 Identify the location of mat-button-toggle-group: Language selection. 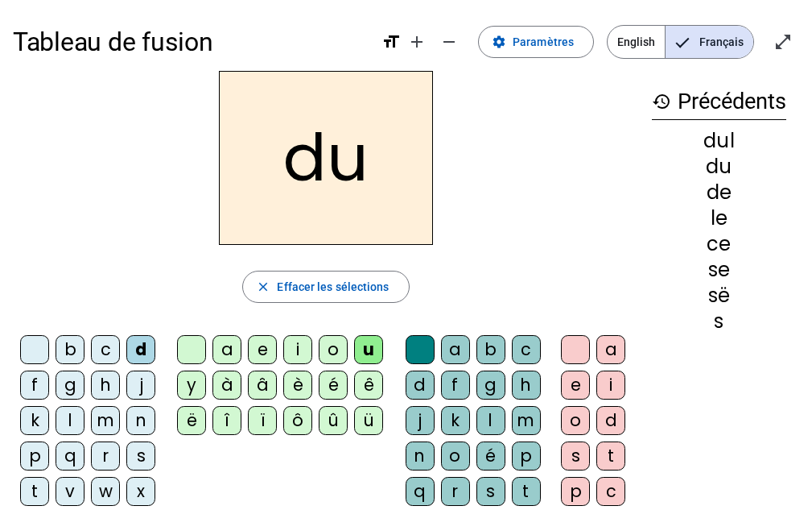
(680, 42).